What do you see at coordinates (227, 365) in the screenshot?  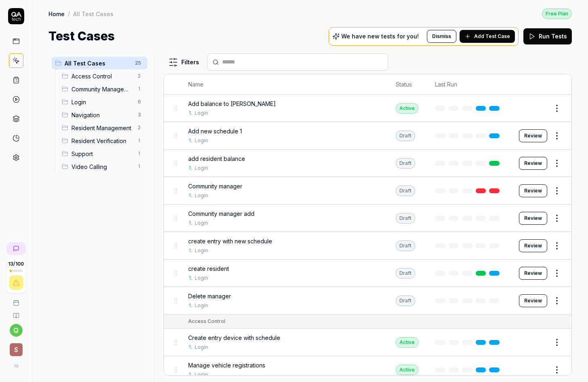 I see `span: Manage vehicle registrations` at bounding box center [227, 365].